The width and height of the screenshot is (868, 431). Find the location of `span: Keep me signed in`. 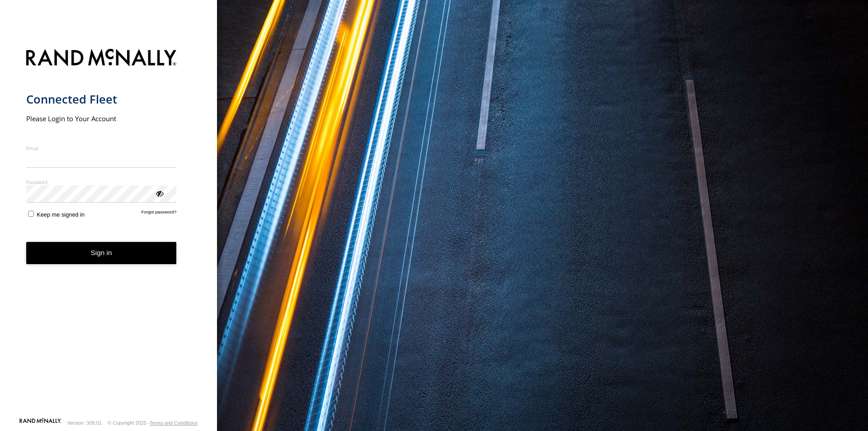

span: Keep me signed in is located at coordinates (60, 214).